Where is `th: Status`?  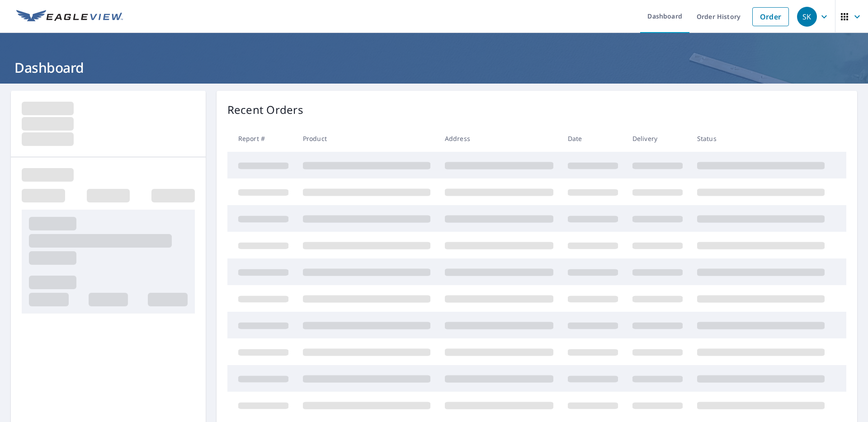 th: Status is located at coordinates (761, 138).